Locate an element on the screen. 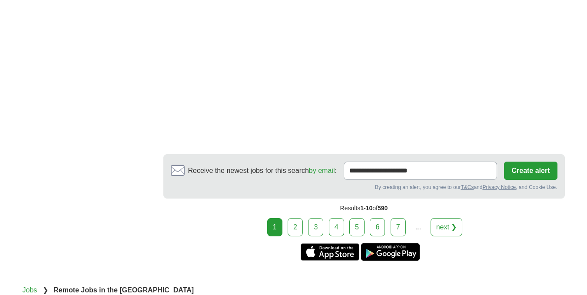 This screenshot has height=295, width=587. a: 4 is located at coordinates (336, 227).